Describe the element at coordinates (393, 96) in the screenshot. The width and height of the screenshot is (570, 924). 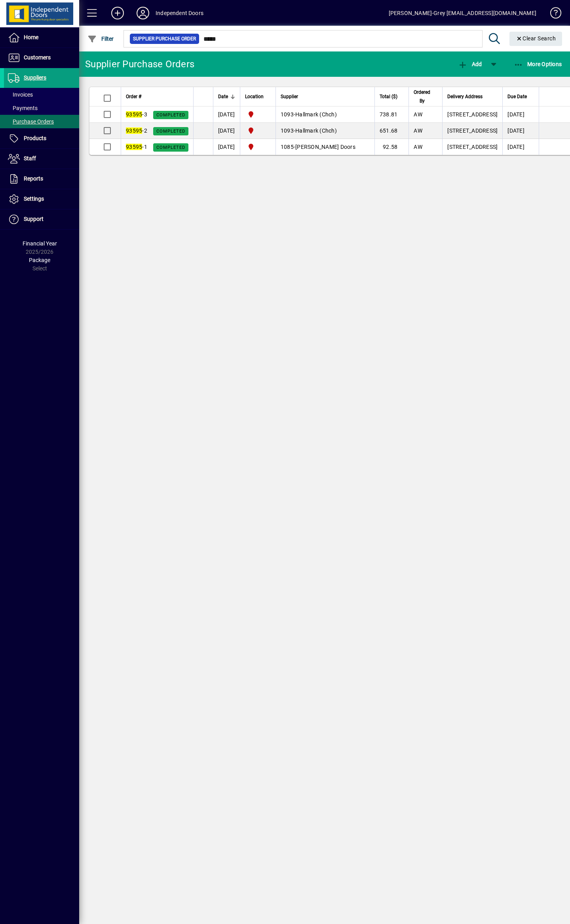
I see `div: Total ($)` at that location.